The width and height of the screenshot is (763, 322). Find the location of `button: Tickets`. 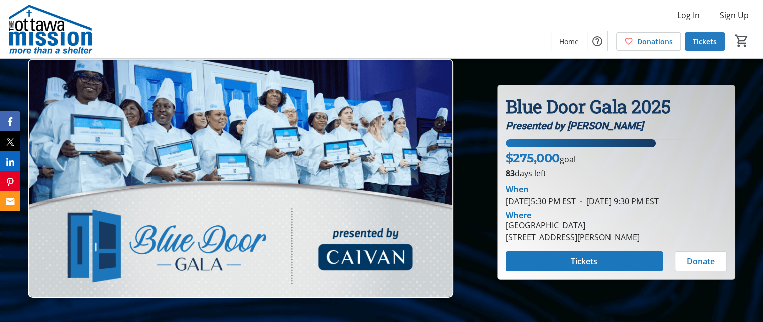

button: Tickets is located at coordinates (584, 262).